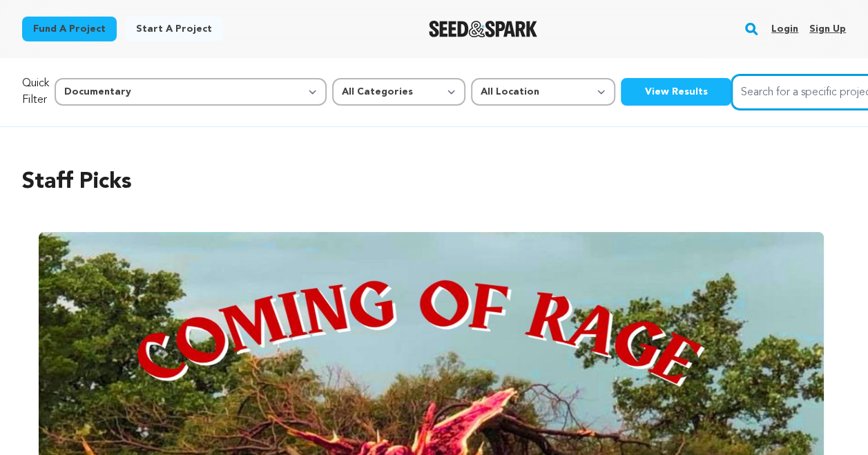  I want to click on p: Quick Filter, so click(35, 92).